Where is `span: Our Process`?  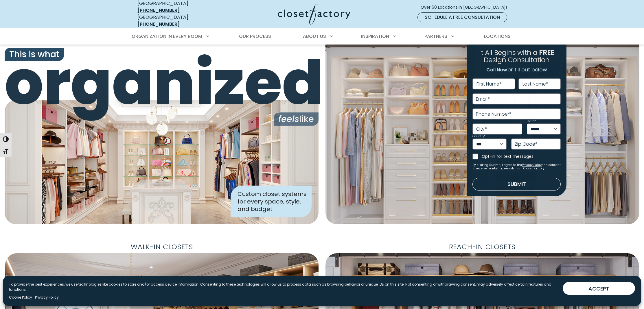 span: Our Process is located at coordinates (255, 37).